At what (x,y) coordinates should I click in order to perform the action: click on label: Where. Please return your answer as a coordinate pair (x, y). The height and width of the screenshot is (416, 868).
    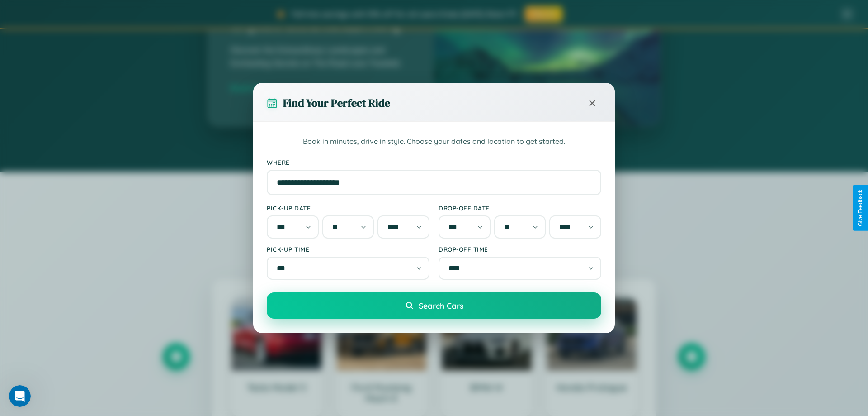
    Looking at the image, I should click on (434, 162).